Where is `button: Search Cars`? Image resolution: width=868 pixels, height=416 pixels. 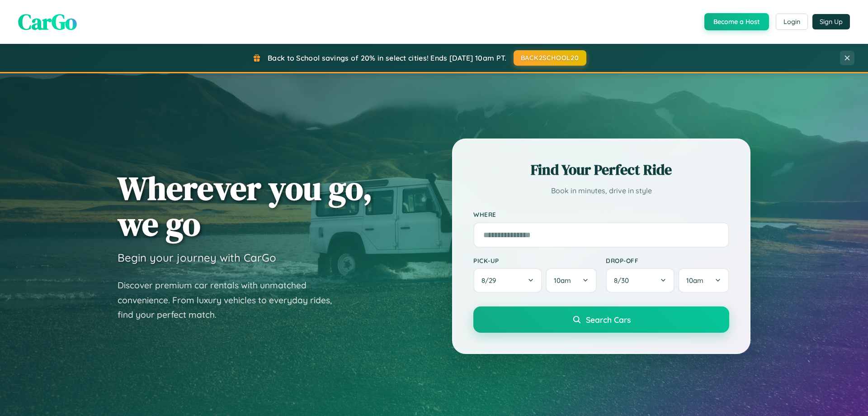
button: Search Cars is located at coordinates (601, 319).